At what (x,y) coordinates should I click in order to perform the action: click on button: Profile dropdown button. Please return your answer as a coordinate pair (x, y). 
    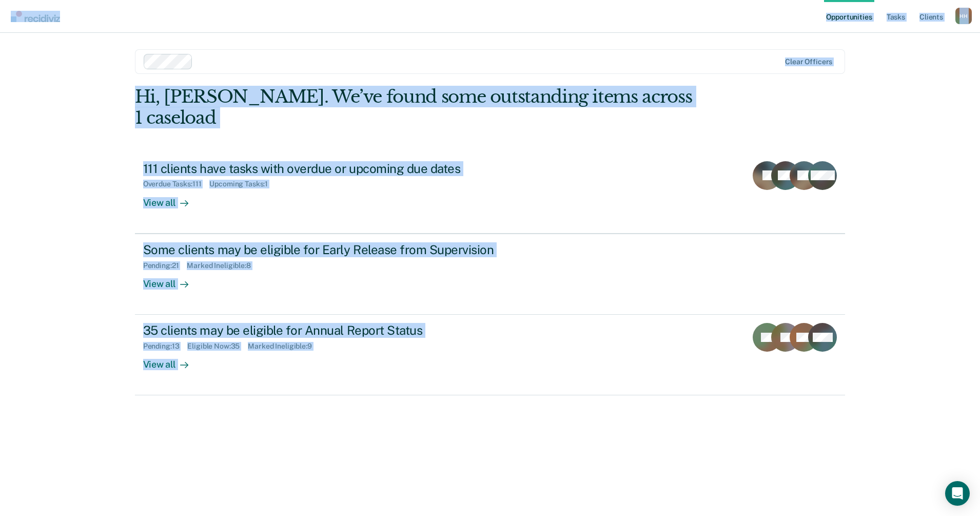
    Looking at the image, I should click on (964, 16).